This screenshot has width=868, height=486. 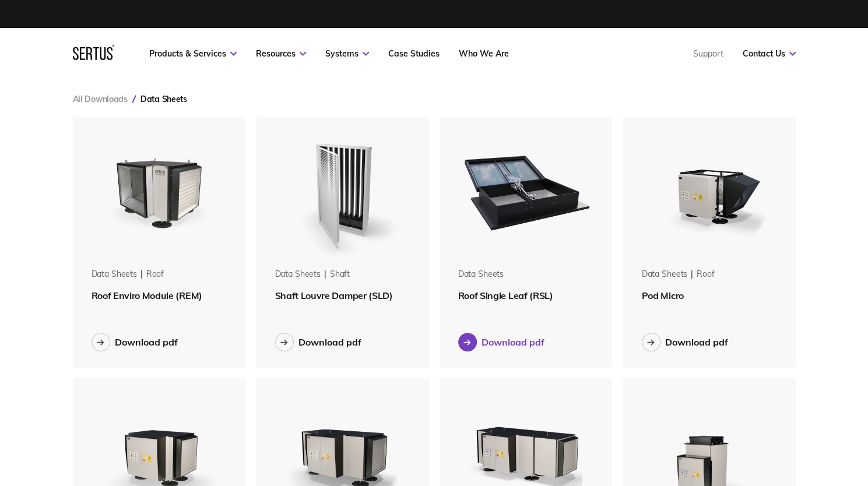 I want to click on a: Support, so click(x=708, y=54).